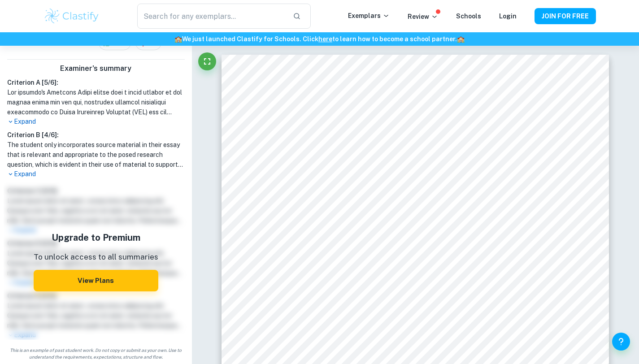  I want to click on h5: Upgrade to Premium, so click(96, 238).